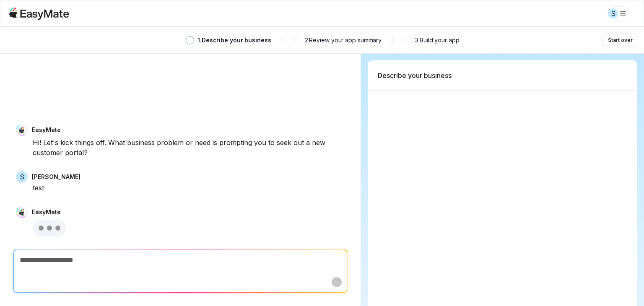 This screenshot has height=306, width=644. What do you see at coordinates (169, 188) in the screenshot?
I see `div: test` at bounding box center [169, 188].